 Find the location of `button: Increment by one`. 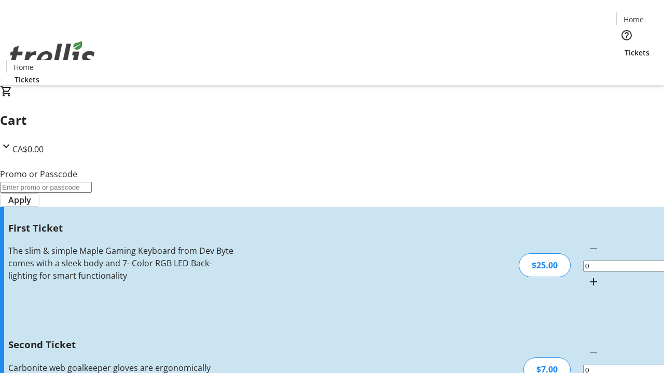

button: Increment by one is located at coordinates (593, 282).